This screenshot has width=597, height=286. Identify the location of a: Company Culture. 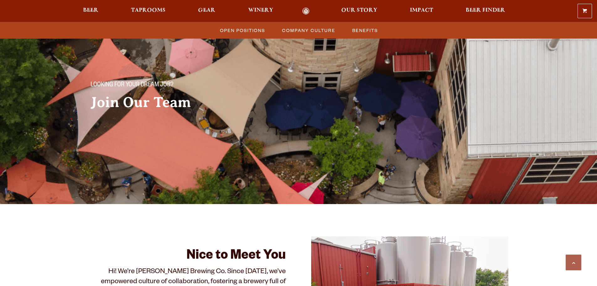
(309, 30).